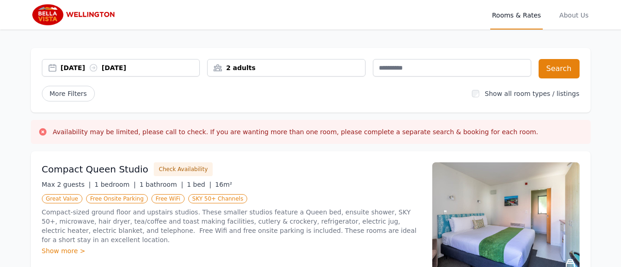  I want to click on div: 2 adults, so click(286, 68).